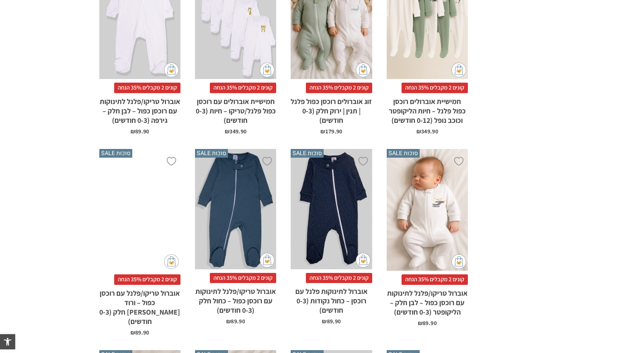  What do you see at coordinates (235, 299) in the screenshot?
I see `h2: אוברול טריקו/פלנל לתינוקות עם רוכסן כפול – כחול חלק (0-3 חודשים)` at bounding box center [235, 299].